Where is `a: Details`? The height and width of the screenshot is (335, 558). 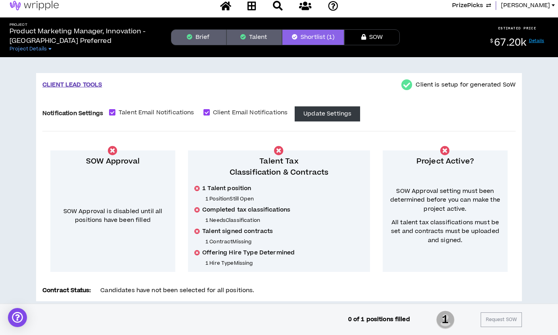
a: Details is located at coordinates (537, 40).